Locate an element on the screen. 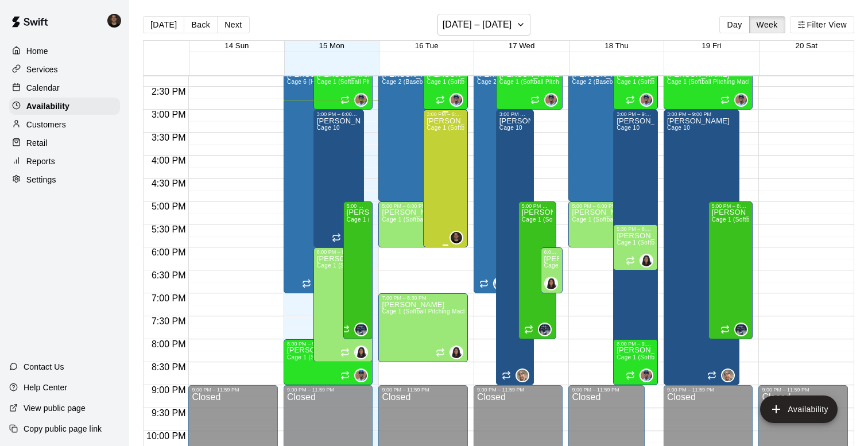 The image size is (868, 446). span: 20 Sat is located at coordinates (807, 45).